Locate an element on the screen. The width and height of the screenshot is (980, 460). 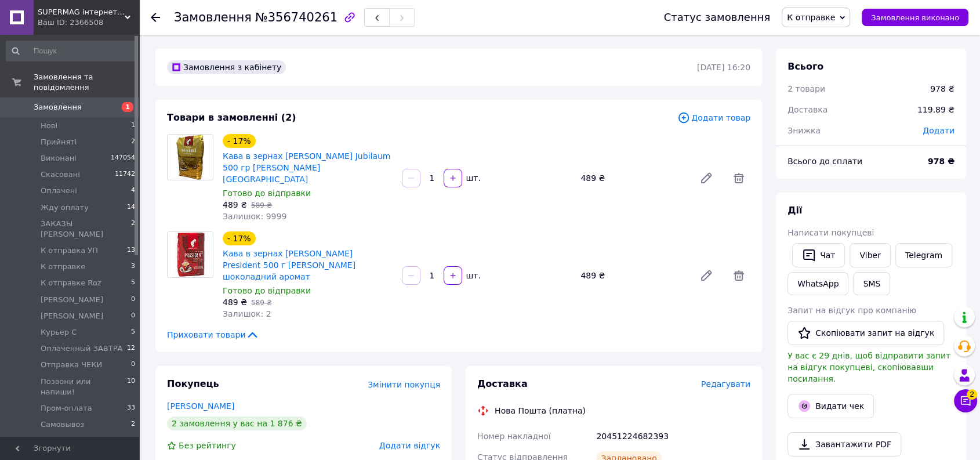
a: Завантажити PDF is located at coordinates (844, 444).